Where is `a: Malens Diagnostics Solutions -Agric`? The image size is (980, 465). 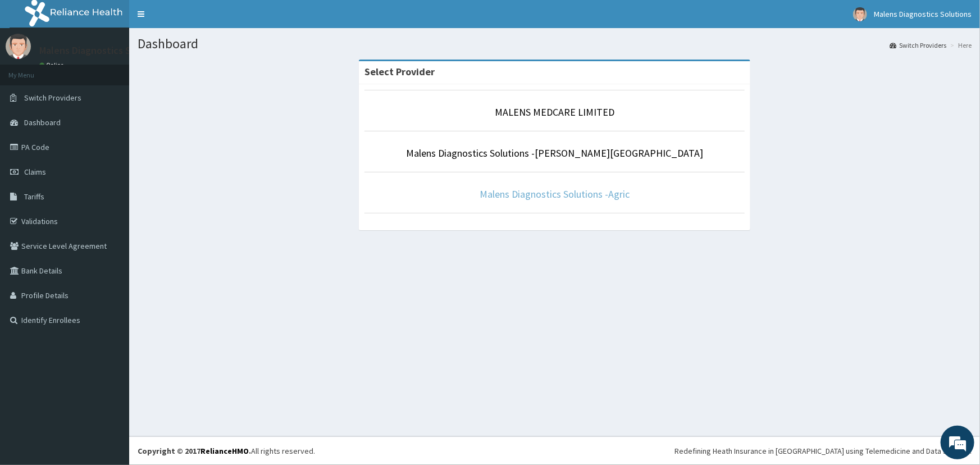 a: Malens Diagnostics Solutions -Agric is located at coordinates (554, 194).